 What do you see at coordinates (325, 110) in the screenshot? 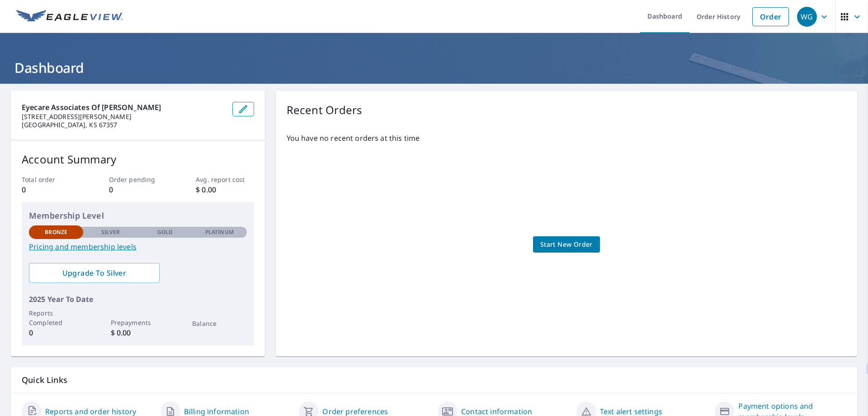
I see `p: Recent Orders` at bounding box center [325, 110].